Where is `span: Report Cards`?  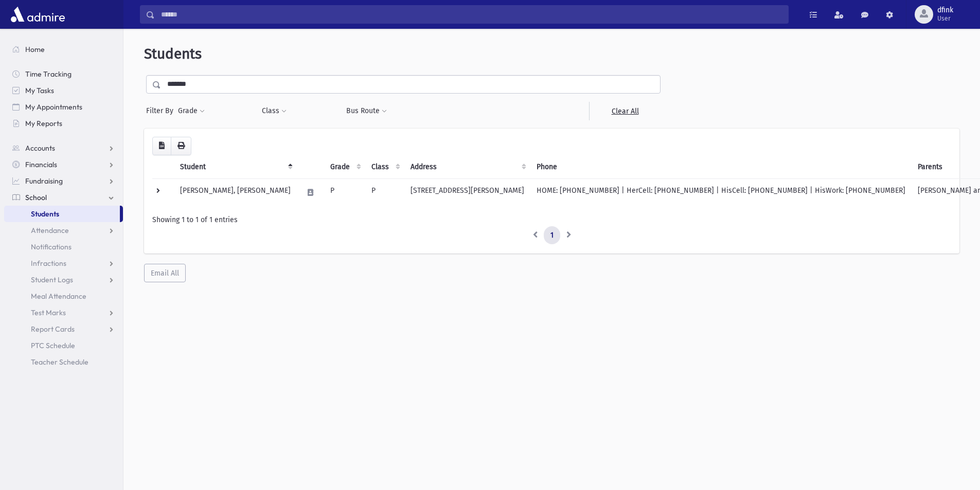 span: Report Cards is located at coordinates (53, 329).